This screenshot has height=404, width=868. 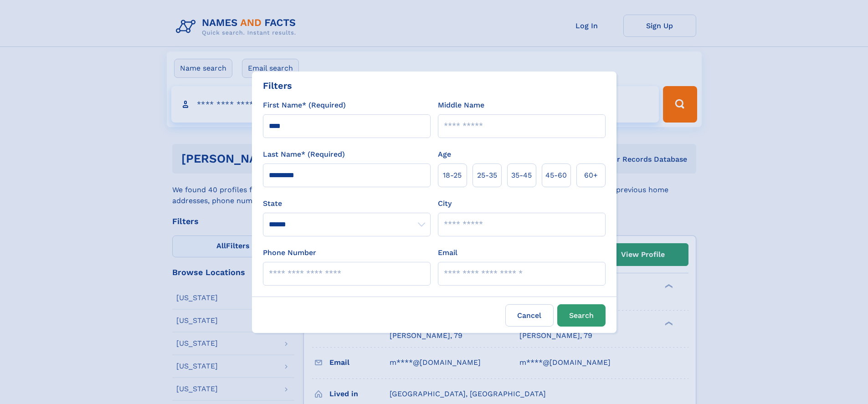 I want to click on label: State, so click(x=347, y=204).